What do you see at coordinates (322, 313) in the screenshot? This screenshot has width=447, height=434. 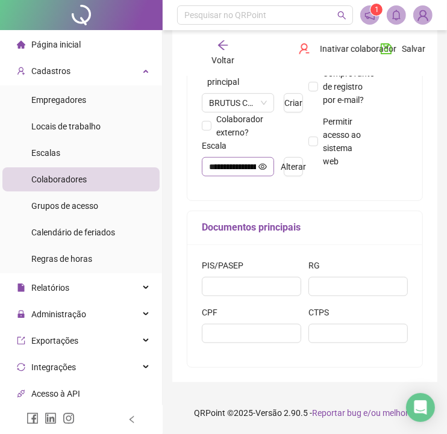 I see `label: CTPS` at bounding box center [322, 313].